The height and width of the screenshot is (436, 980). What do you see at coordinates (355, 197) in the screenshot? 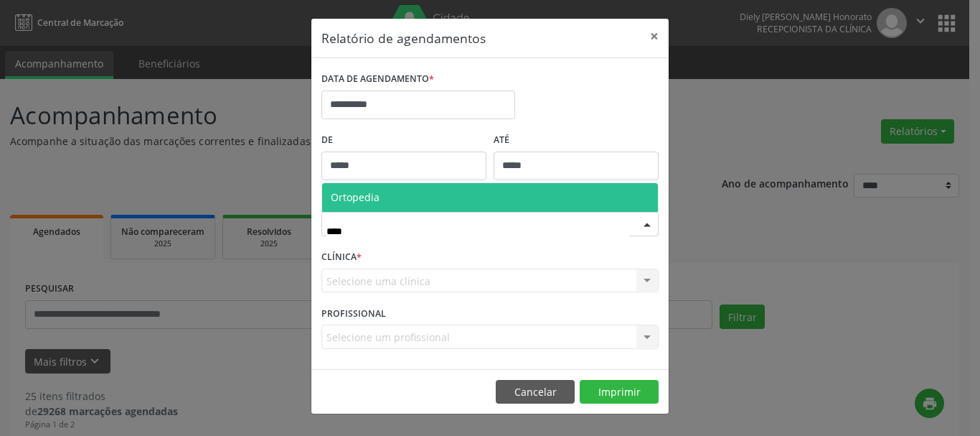
I see `span: Ortopedia` at bounding box center [355, 197].